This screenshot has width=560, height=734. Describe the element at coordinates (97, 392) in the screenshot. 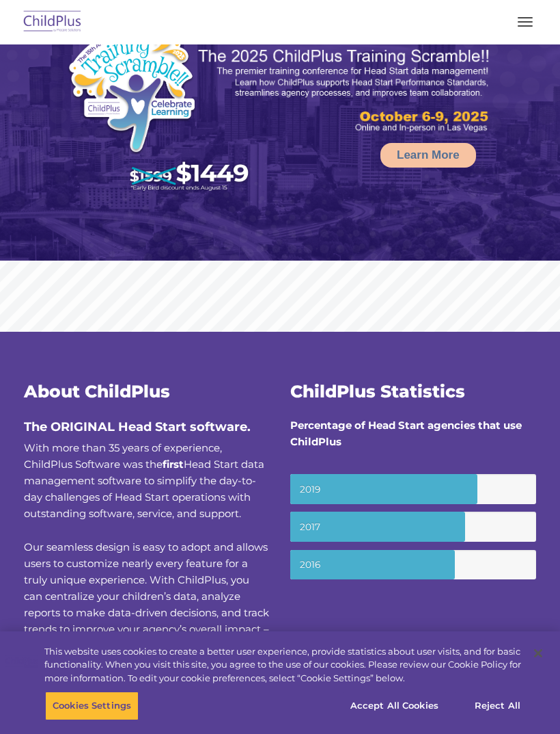

I see `span: About ChildPlus` at that location.